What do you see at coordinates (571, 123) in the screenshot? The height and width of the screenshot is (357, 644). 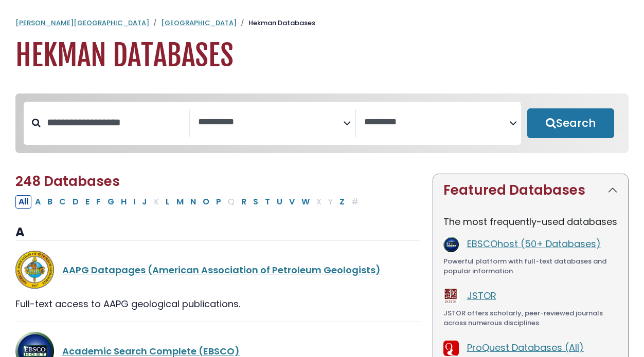 I see `button: Submit for Search Results` at bounding box center [571, 123].